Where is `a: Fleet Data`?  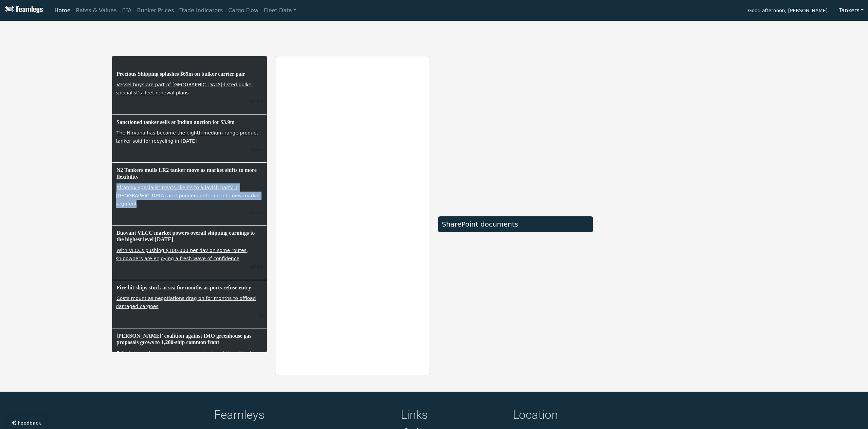 a: Fleet Data is located at coordinates (280, 11).